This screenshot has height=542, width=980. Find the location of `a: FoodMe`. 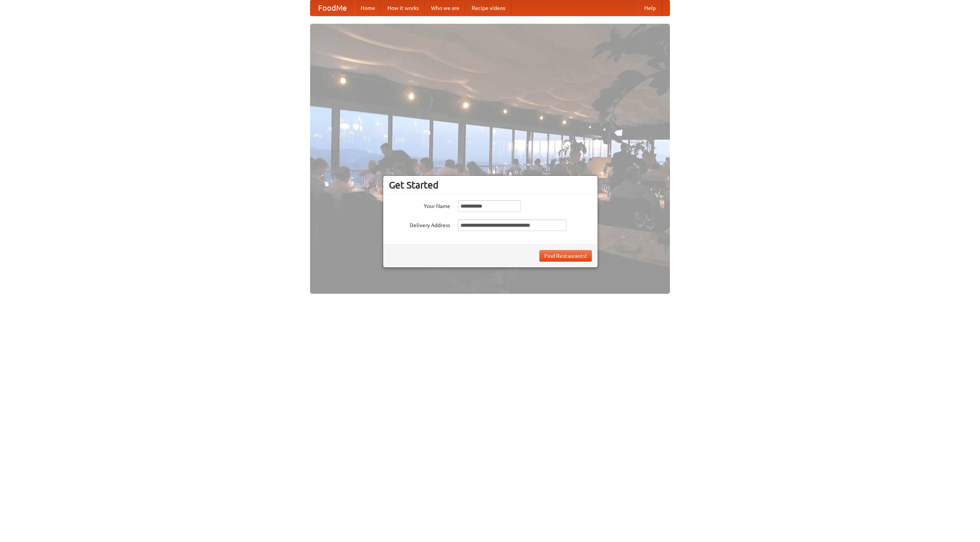

a: FoodMe is located at coordinates (332, 8).